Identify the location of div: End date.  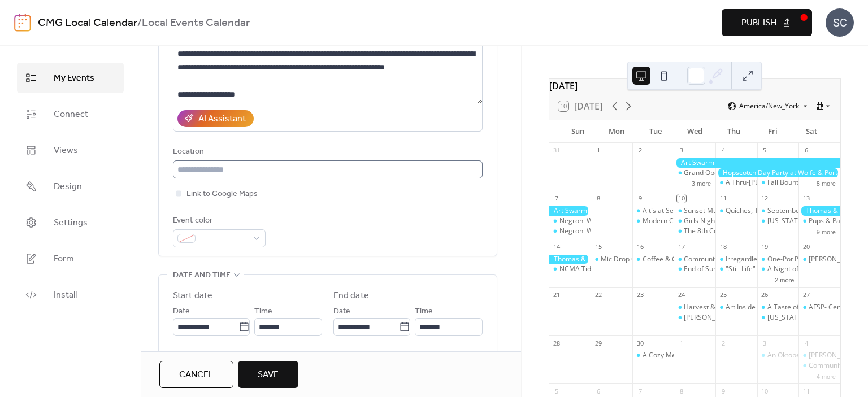
(351, 296).